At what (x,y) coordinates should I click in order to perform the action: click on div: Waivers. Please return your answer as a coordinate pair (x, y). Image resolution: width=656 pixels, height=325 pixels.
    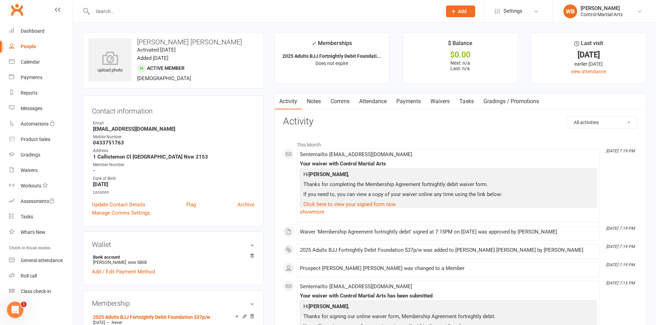
    Looking at the image, I should click on (29, 170).